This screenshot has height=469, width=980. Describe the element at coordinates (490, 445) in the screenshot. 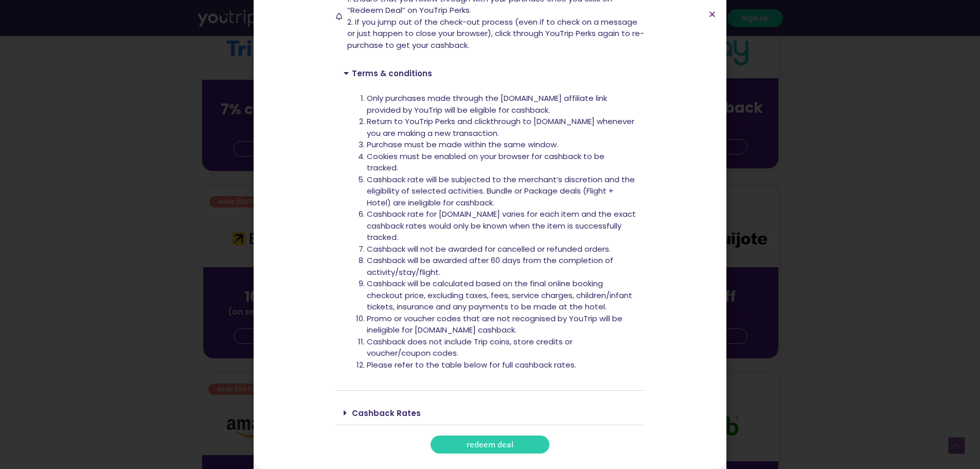

I see `a: redeem deal` at that location.